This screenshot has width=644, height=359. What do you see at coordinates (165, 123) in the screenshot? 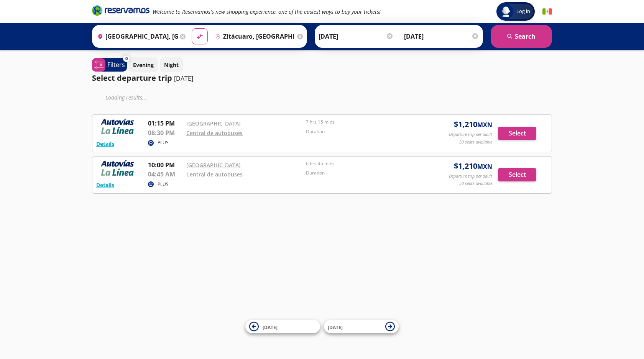
I see `p: 01:15 PM` at bounding box center [165, 123].